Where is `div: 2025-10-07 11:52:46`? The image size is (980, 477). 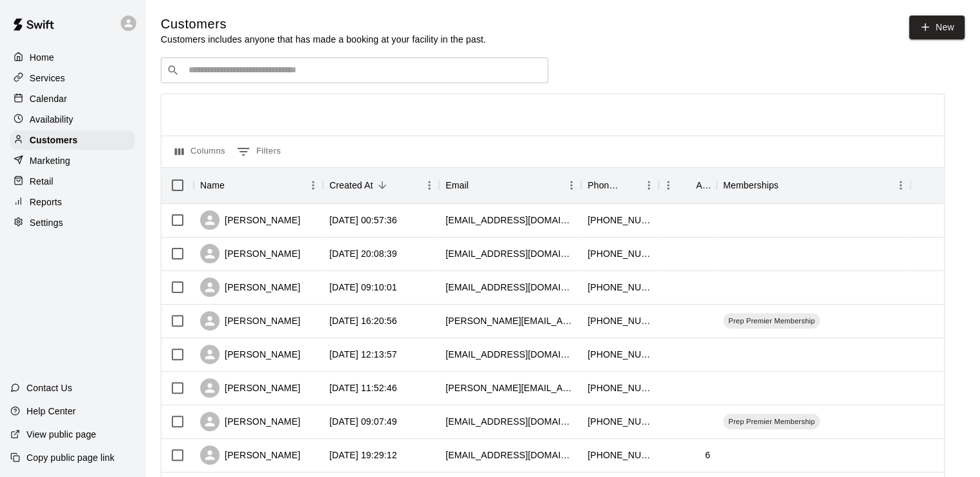
div: 2025-10-07 11:52:46 is located at coordinates (363, 388).